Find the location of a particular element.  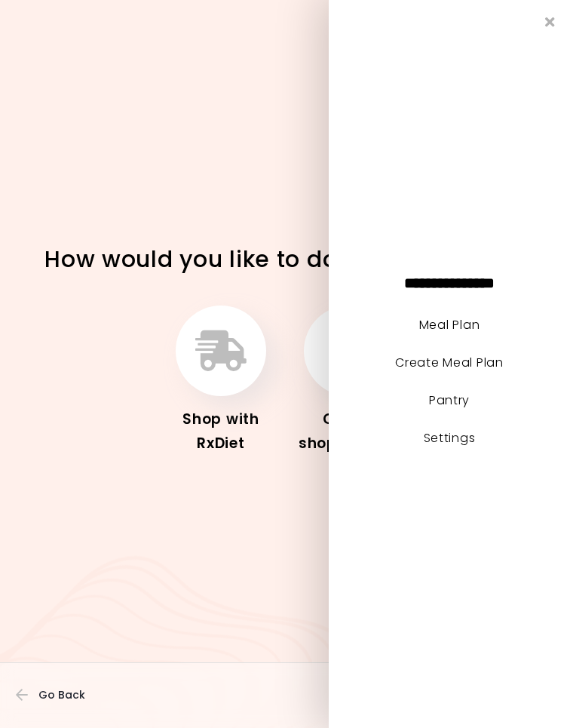

i: Close is located at coordinates (550, 22).